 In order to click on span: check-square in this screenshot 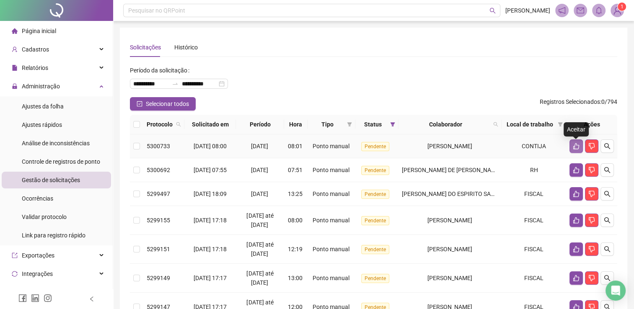, I will do `click(140, 104)`.